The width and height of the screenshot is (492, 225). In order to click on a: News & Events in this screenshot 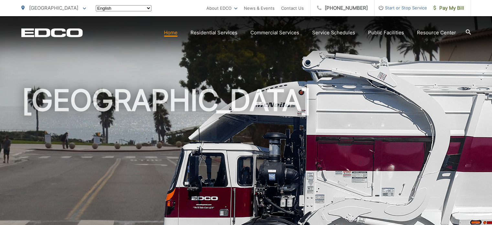, I will do `click(259, 8)`.